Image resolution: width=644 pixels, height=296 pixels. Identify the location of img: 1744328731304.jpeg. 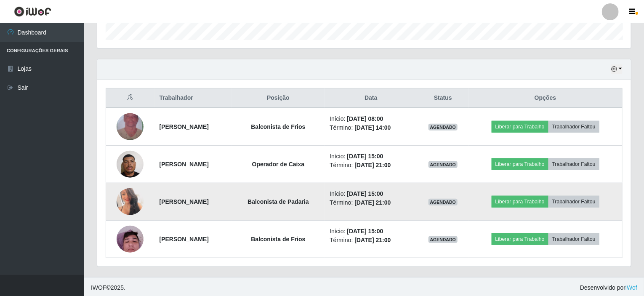
(130, 164).